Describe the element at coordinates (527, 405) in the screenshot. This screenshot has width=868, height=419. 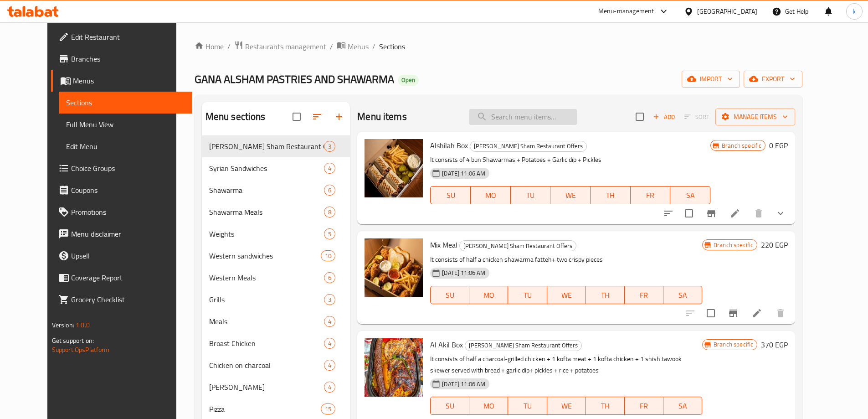
I see `span: TU` at that location.